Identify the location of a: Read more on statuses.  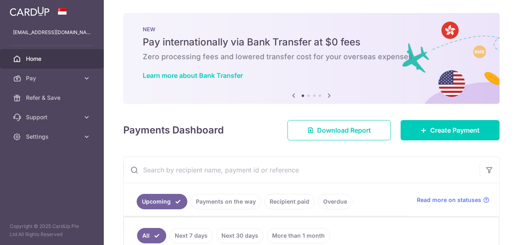
(453, 200).